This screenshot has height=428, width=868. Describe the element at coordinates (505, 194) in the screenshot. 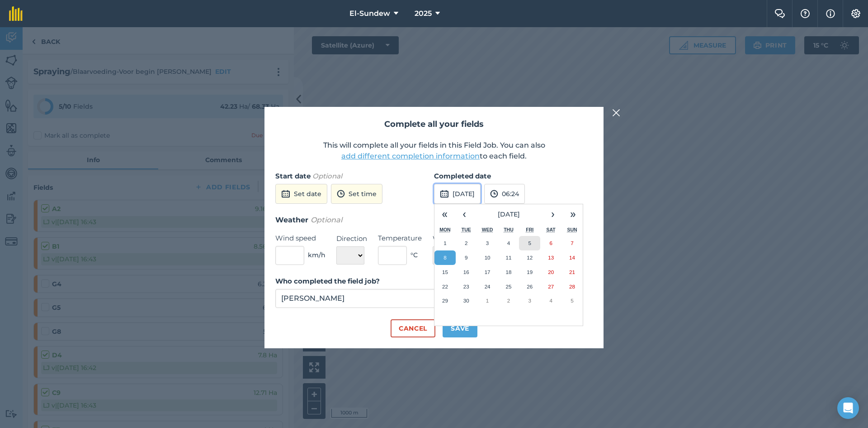

I see `button: 06:24` at that location.